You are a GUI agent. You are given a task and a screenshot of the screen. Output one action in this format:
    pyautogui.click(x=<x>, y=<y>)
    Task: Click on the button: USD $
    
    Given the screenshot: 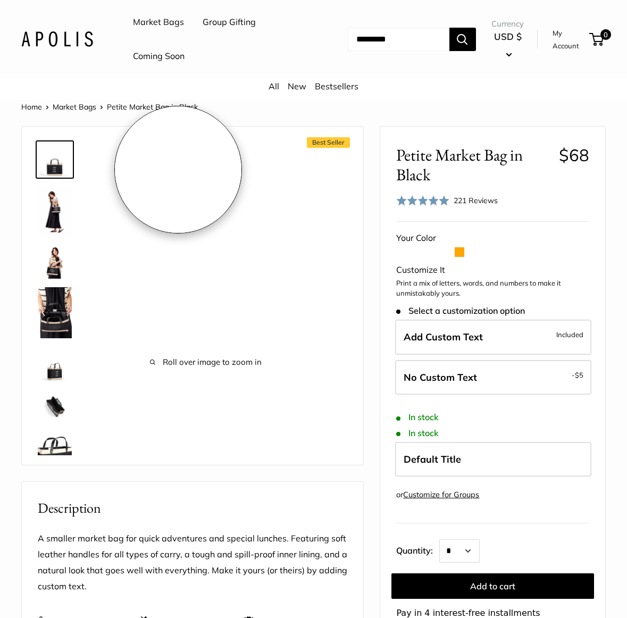 What is the action you would take?
    pyautogui.click(x=508, y=45)
    